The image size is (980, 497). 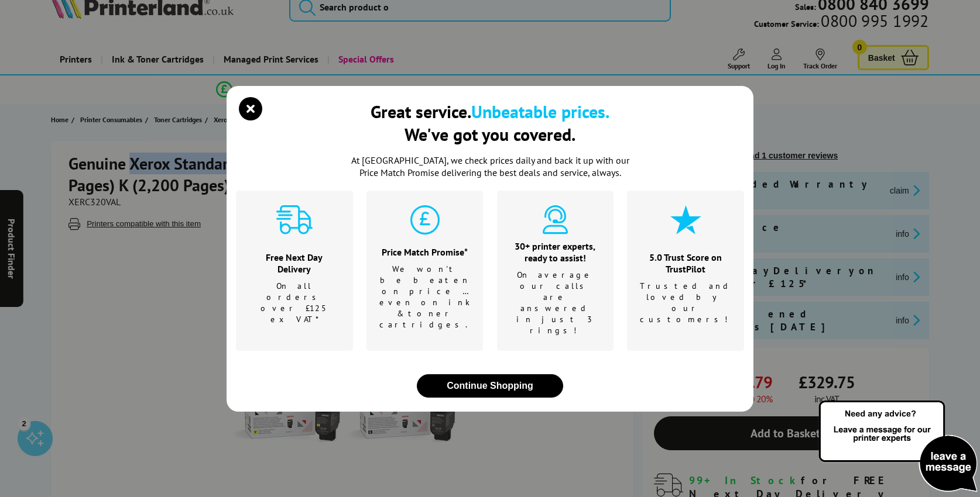 I want to click on p: On all orders over £125 ex VAT*, so click(x=294, y=303).